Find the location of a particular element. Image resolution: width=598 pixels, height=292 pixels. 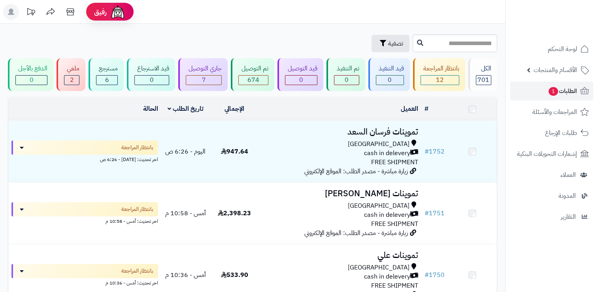

div: تم التنفيذ is located at coordinates (347, 68).